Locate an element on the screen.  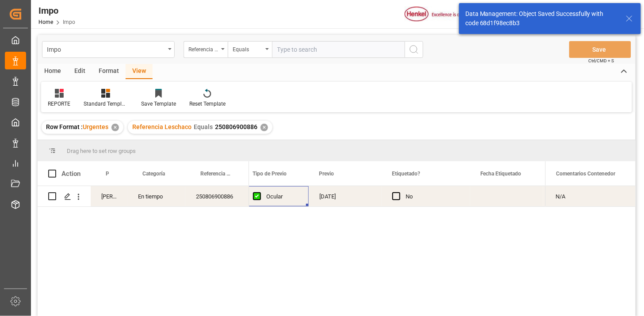
div: En tiempo is located at coordinates (156, 196).